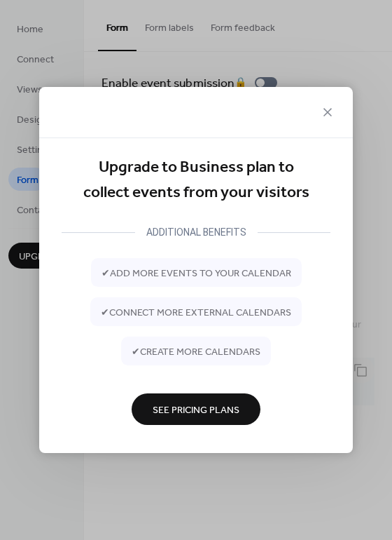 The width and height of the screenshot is (392, 540). I want to click on div: Upgrade to Business plan to collect events from your visitors, so click(196, 180).